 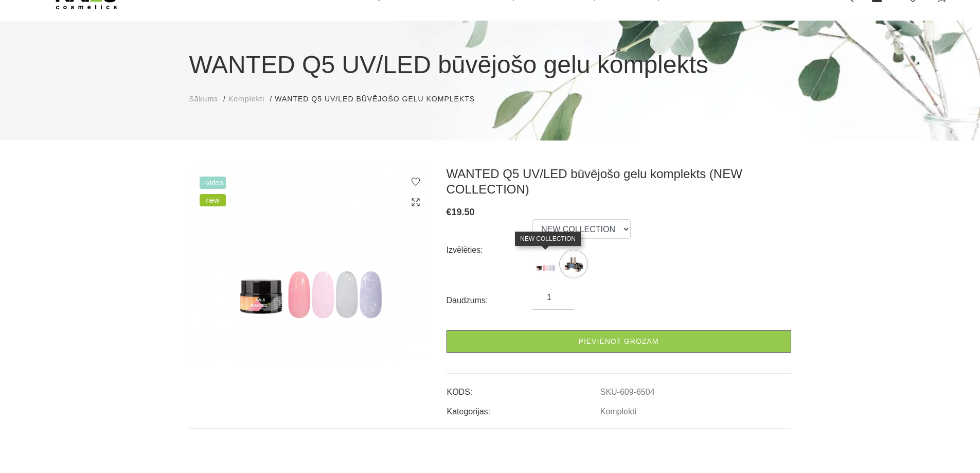 What do you see at coordinates (213, 200) in the screenshot?
I see `span: new` at bounding box center [213, 200].